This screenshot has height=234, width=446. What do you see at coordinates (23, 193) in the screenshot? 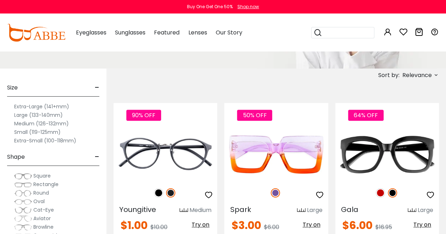
I see `img: Round.png` at bounding box center [23, 193].